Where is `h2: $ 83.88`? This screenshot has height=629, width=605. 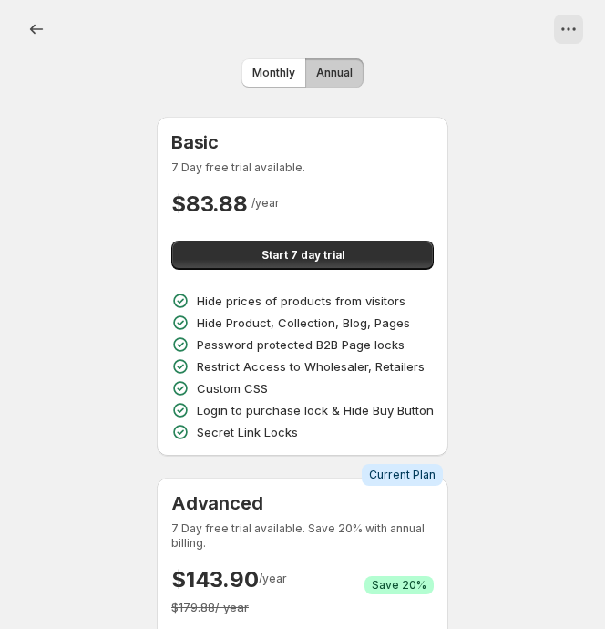 h2: $ 83.88 is located at coordinates (210, 204).